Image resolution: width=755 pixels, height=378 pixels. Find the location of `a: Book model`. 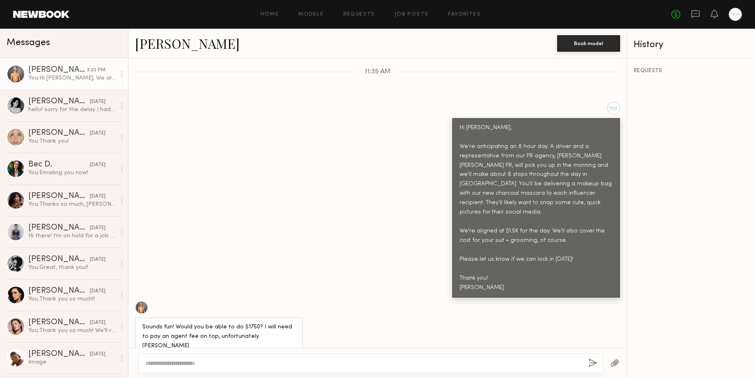

a: Book model is located at coordinates (589, 43).